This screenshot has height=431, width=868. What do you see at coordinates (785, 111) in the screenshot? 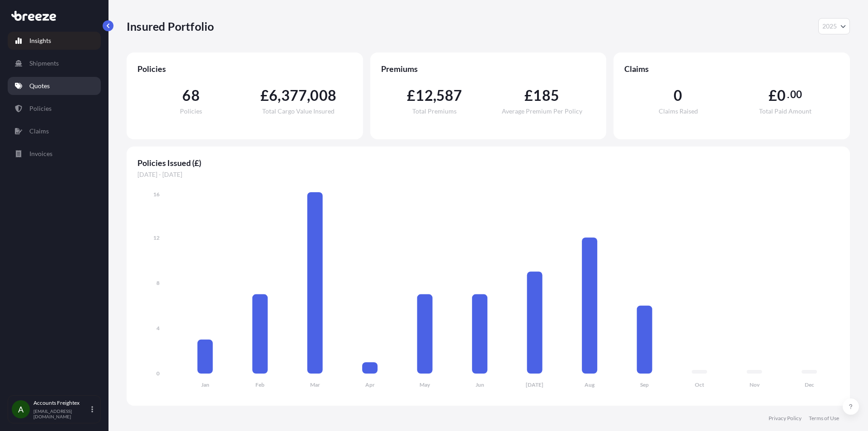
I see `span: Total Paid Amount` at bounding box center [785, 111].